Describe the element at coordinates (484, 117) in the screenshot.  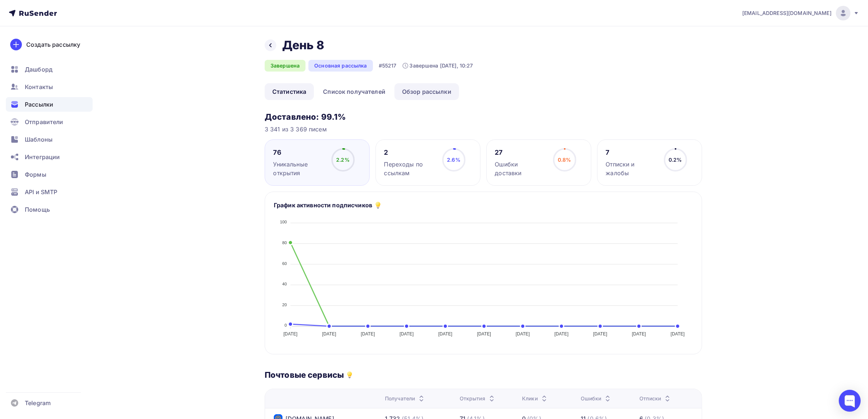
I see `h3: Доставлено: 99.1%` at that location.